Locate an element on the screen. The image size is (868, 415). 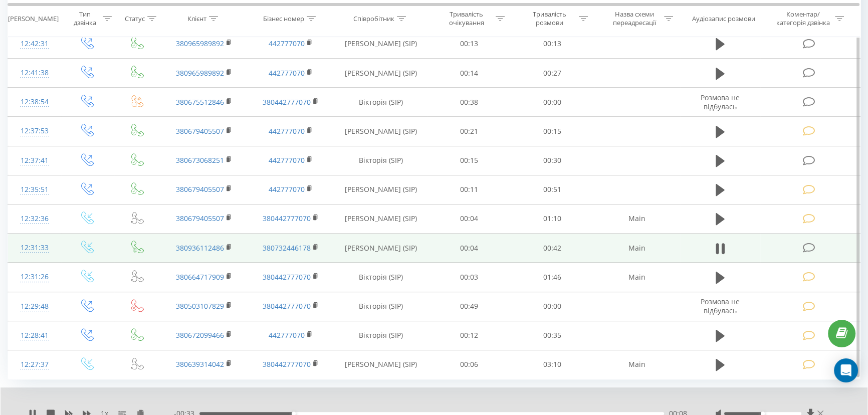
td: 00:14 is located at coordinates (469, 73).